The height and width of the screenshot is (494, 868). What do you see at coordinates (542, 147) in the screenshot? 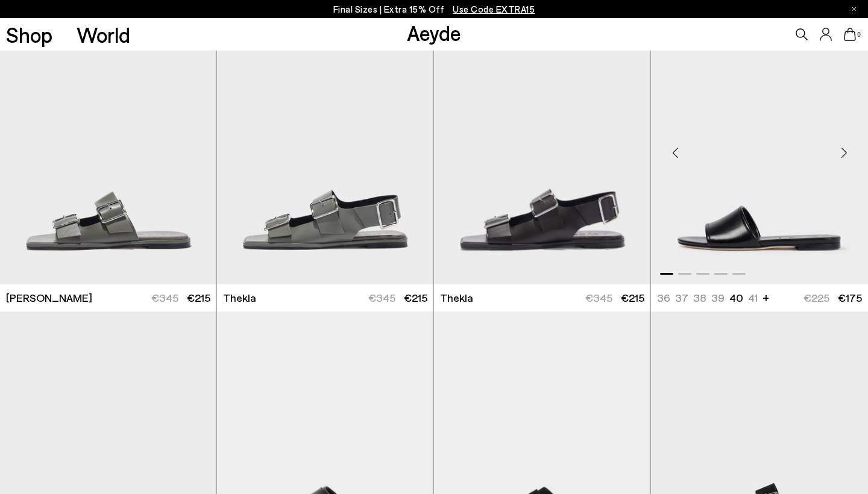
I see `div: 1 / 6` at bounding box center [542, 147].